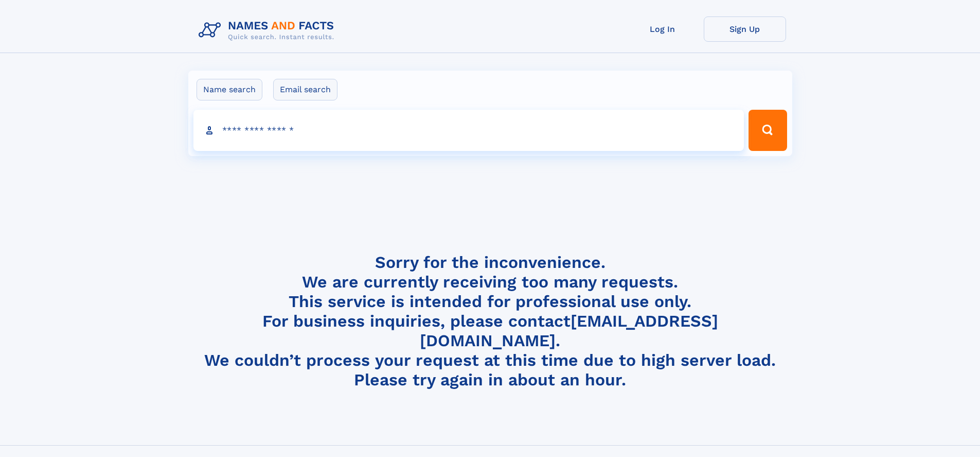 This screenshot has width=980, height=457. Describe the element at coordinates (745, 29) in the screenshot. I see `a: Sign Up` at that location.